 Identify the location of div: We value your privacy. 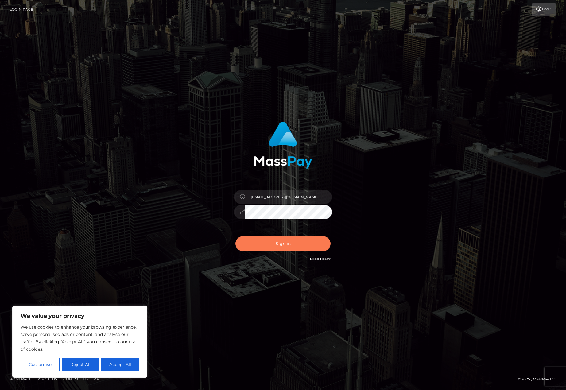
(80, 342).